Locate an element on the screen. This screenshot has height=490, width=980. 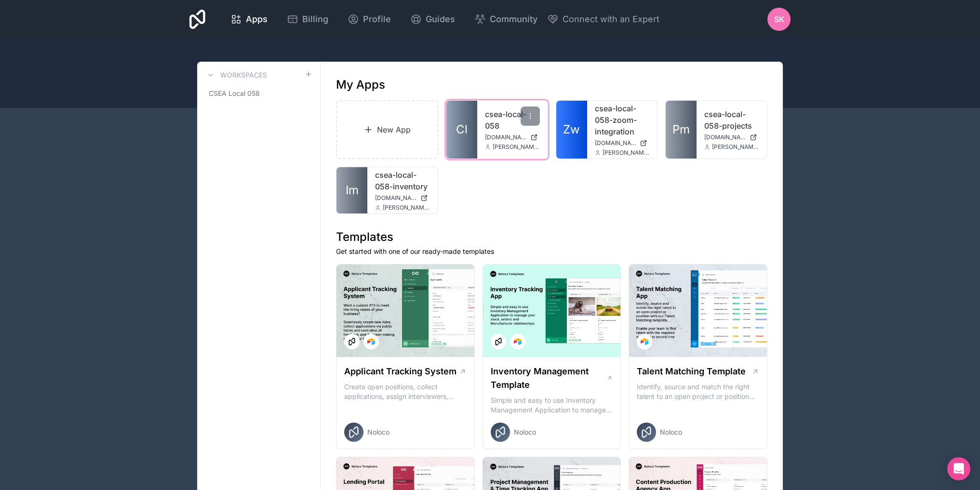
p: Create open positions, collect applications, assign interviewers, centralise candidate feedback a... is located at coordinates (406, 392).